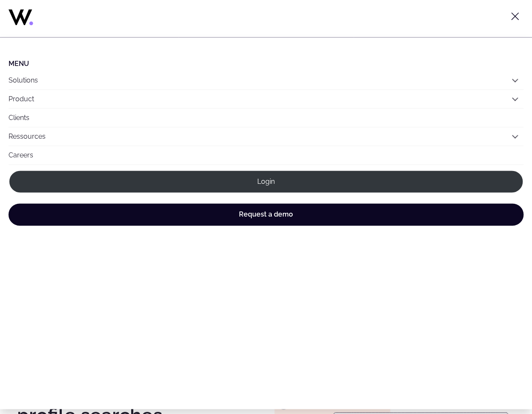  What do you see at coordinates (266, 136) in the screenshot?
I see `button: Ressources` at bounding box center [266, 136].